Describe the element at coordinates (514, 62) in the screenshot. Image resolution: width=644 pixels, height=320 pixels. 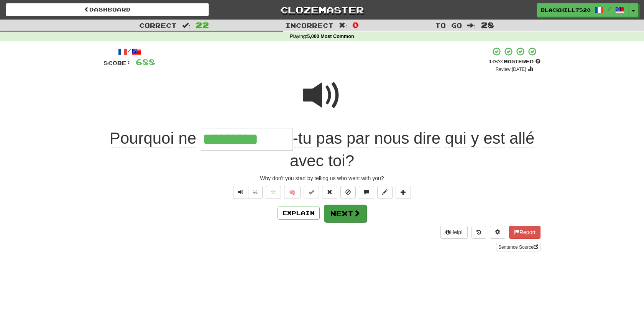
I see `div: Mastered` at that location.